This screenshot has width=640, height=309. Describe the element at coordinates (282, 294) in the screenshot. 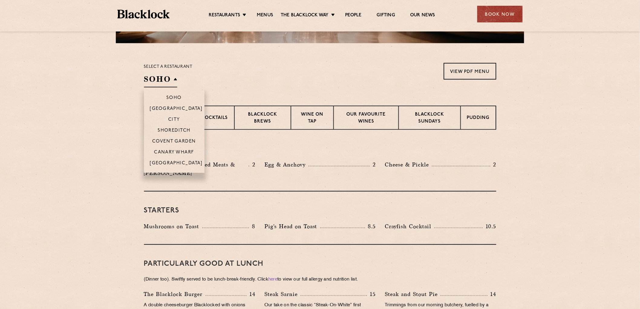

I see `p: Steak Sarnie` at that location.